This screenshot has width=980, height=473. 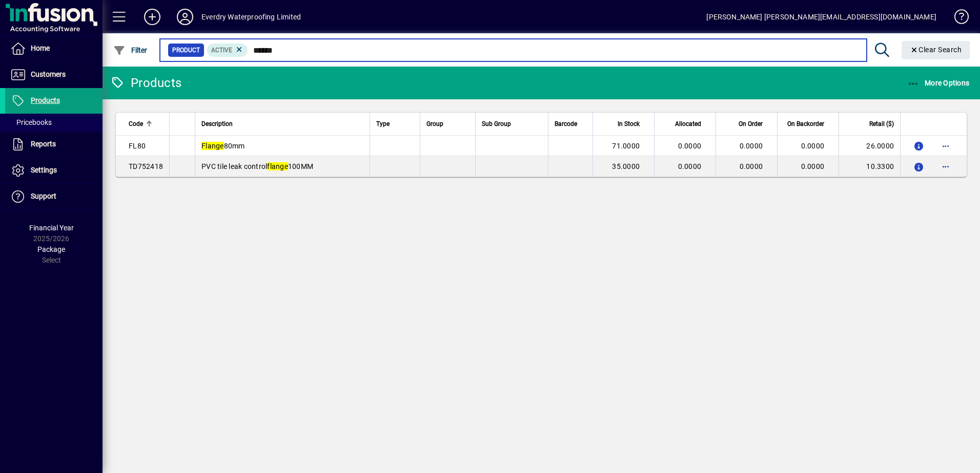 I want to click on span: Product, so click(x=186, y=50).